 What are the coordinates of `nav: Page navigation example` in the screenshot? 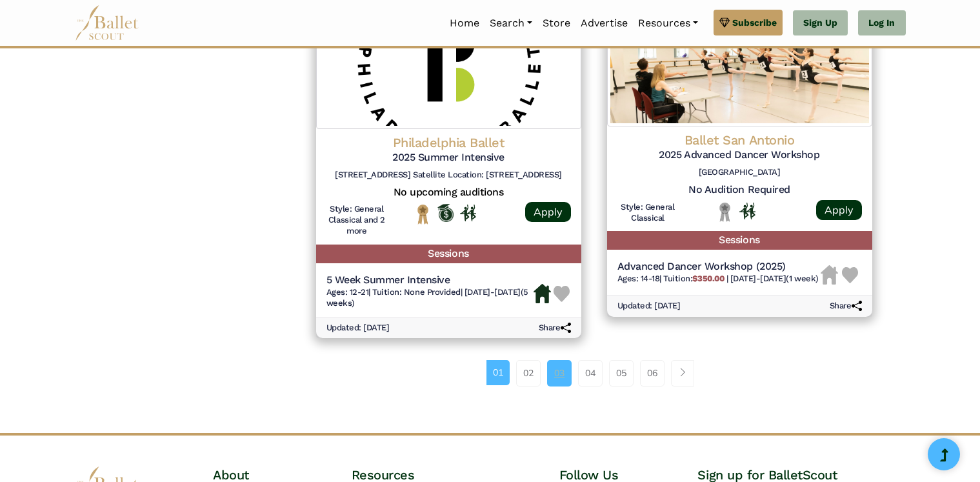 It's located at (594, 372).